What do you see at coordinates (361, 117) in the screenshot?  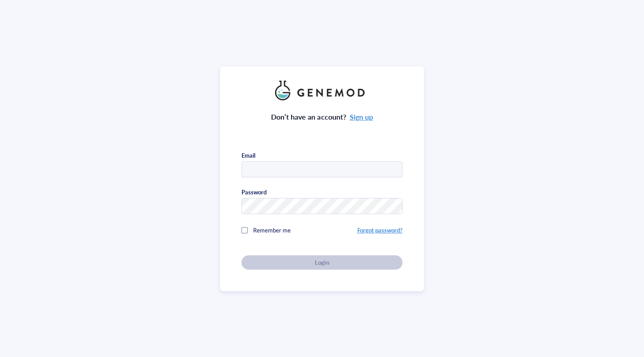 I see `a: Sign up` at bounding box center [361, 117].